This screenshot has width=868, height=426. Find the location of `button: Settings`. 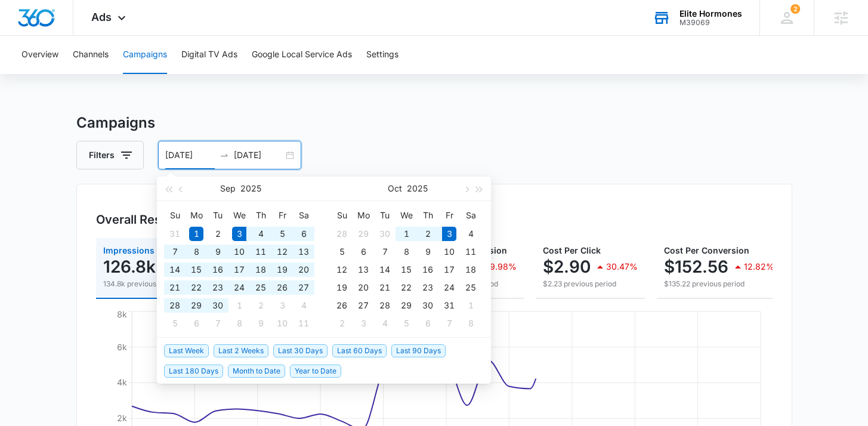

button: Settings is located at coordinates (383, 55).